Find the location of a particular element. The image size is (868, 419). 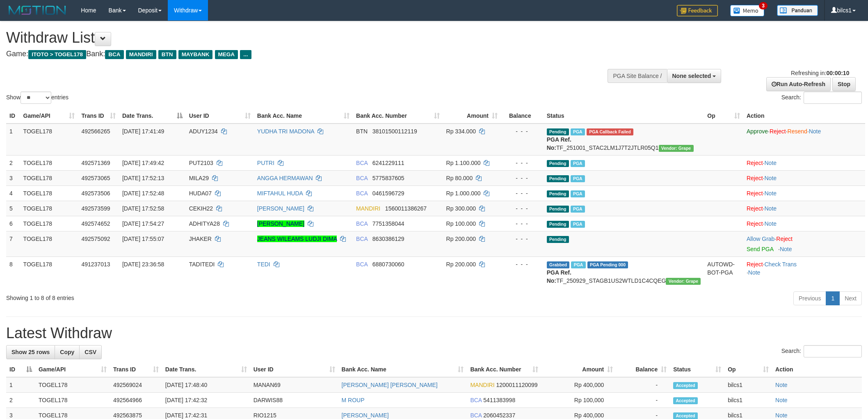

a: 1 is located at coordinates (833, 298).